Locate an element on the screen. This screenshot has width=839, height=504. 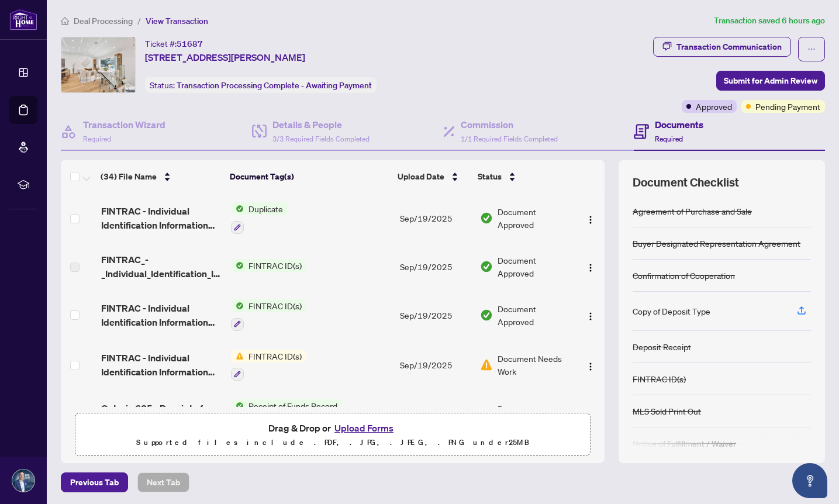
div: Status: is located at coordinates (261, 84).